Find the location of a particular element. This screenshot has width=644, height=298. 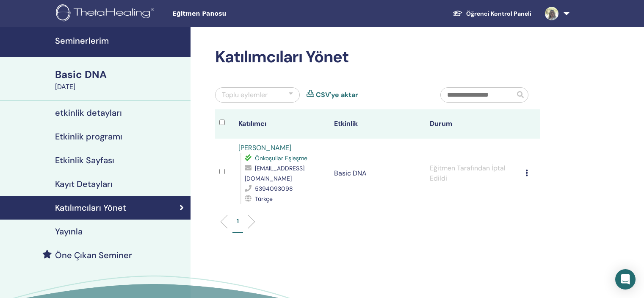

h4: etkinlik detayları is located at coordinates (89, 112).